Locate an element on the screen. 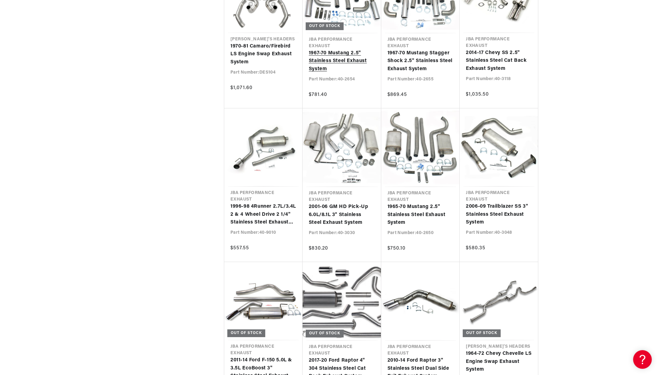 The height and width of the screenshot is (375, 658). a: 1967-70 Mustang Stagger Shock 2.5" Stainless Steel Exhaust System is located at coordinates (420, 61).